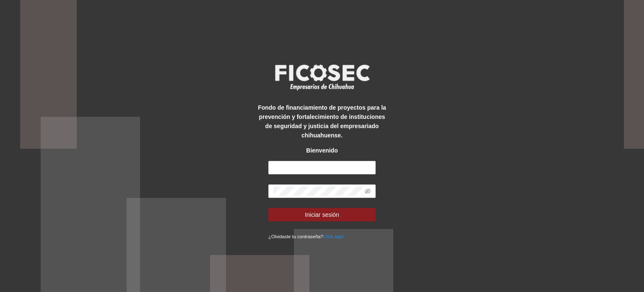 This screenshot has height=292, width=644. Describe the element at coordinates (322, 78) in the screenshot. I see `img: logo` at that location.